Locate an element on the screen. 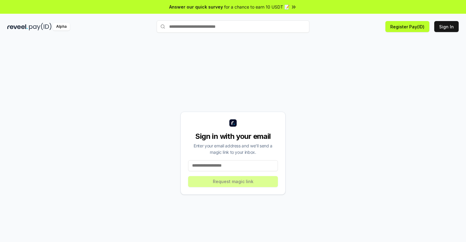 The width and height of the screenshot is (466, 242). img: logo_small is located at coordinates (233, 123).